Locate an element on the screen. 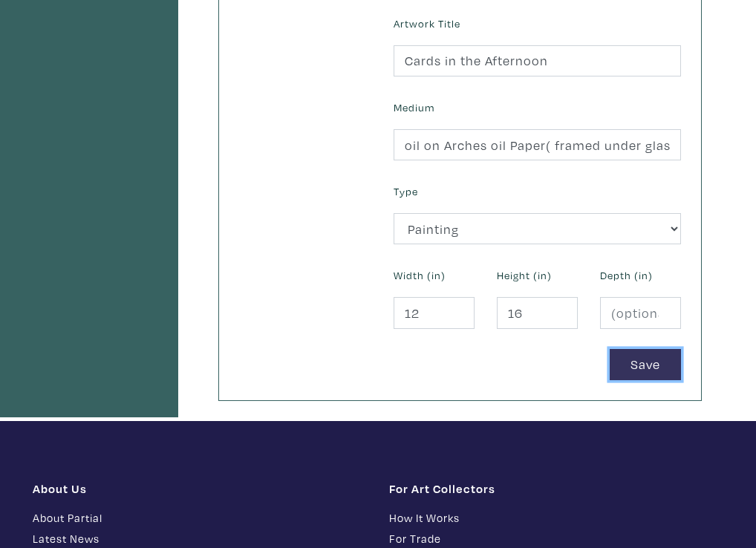 The height and width of the screenshot is (548, 756). a: About Partial is located at coordinates (200, 518).